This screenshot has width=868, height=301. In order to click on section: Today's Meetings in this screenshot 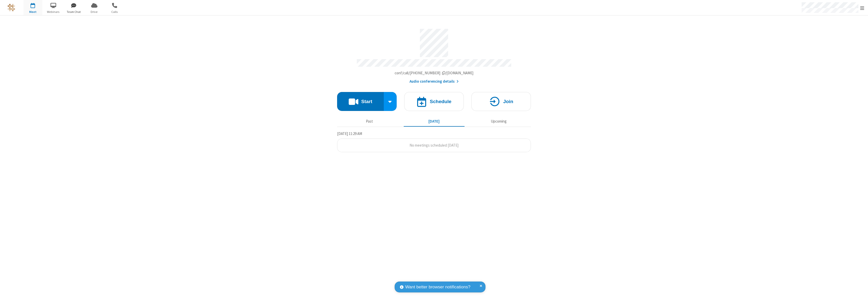, I will do `click(434, 141)`.